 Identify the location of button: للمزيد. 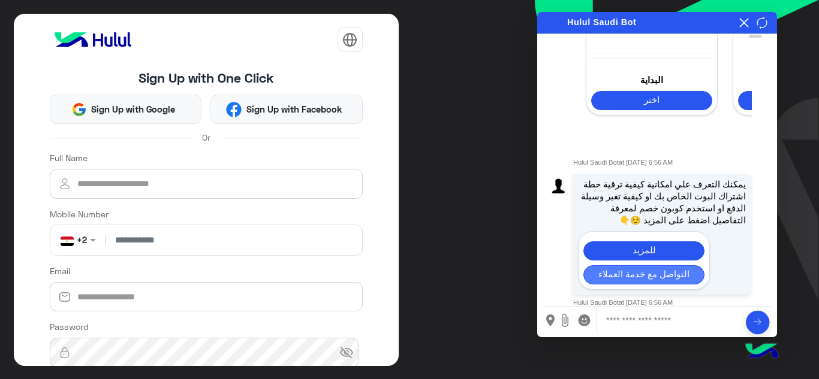
(644, 251).